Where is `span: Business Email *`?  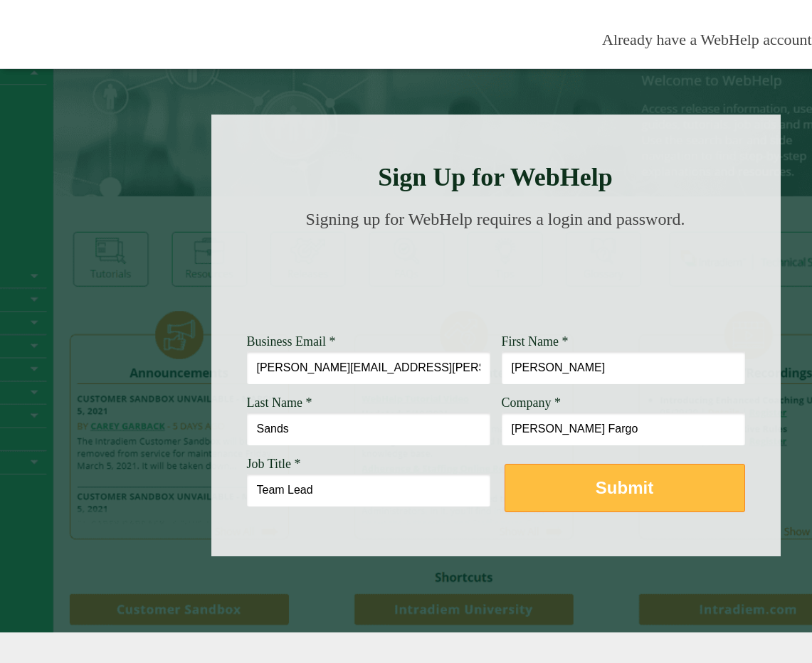
span: Business Email * is located at coordinates (291, 341).